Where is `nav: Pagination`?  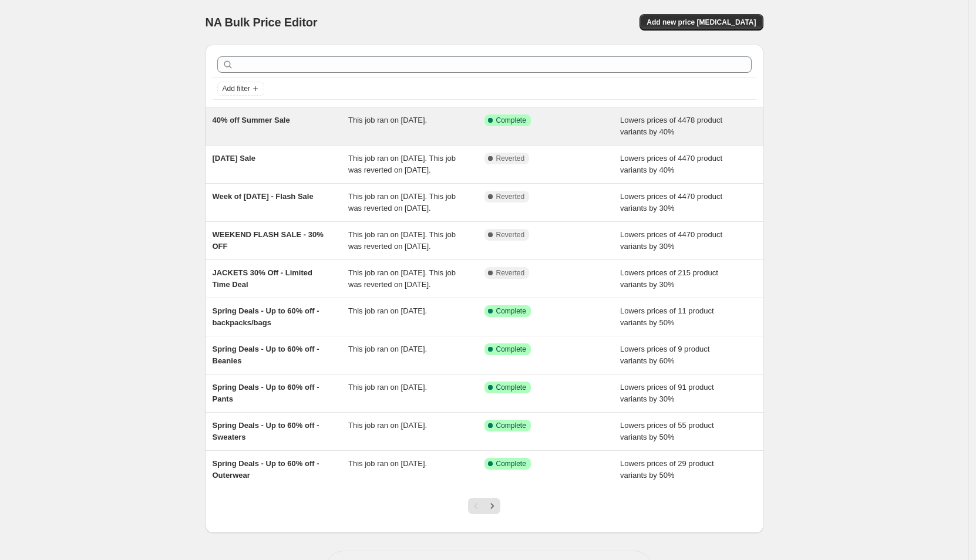 nav: Pagination is located at coordinates (484, 506).